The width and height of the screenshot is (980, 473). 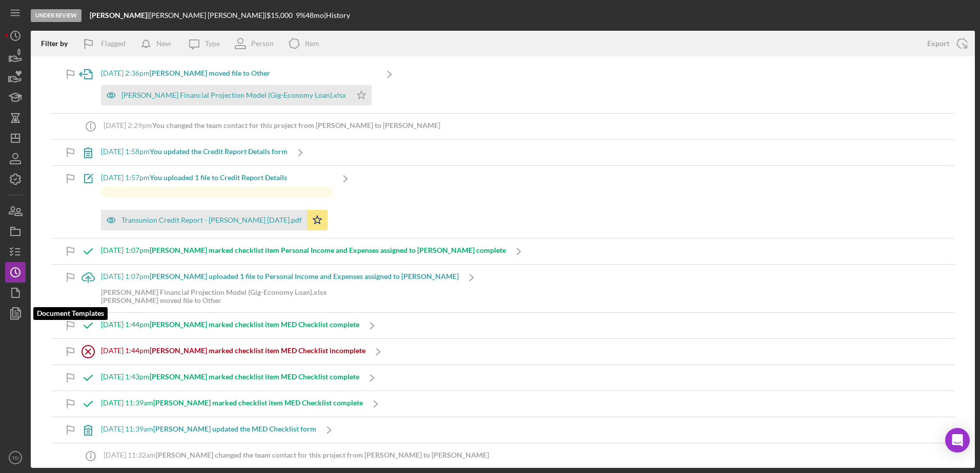 What do you see at coordinates (15, 458) in the screenshot?
I see `button: TD` at bounding box center [15, 458].